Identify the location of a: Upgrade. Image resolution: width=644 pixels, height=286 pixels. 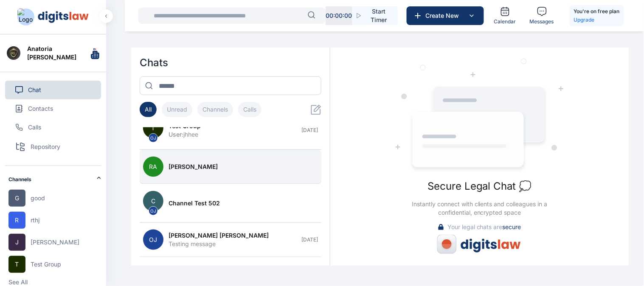
(597, 20).